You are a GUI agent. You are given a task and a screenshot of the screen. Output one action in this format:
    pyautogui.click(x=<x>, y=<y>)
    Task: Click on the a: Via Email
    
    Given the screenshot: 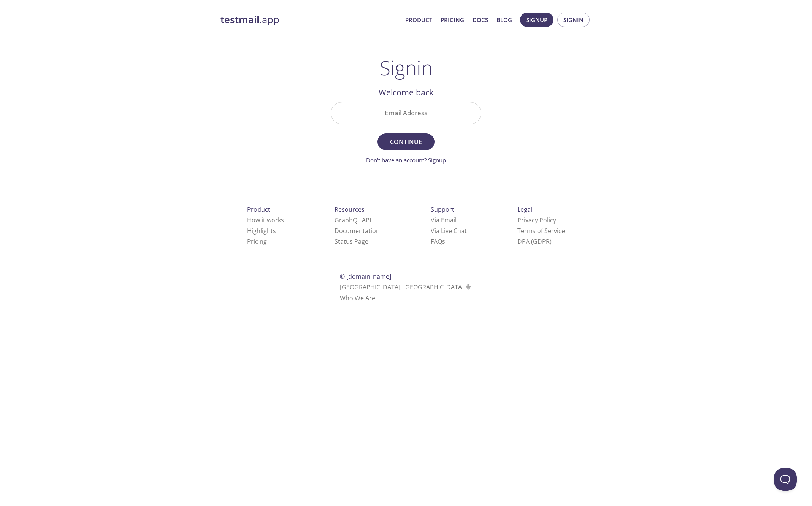 What is the action you would take?
    pyautogui.click(x=444, y=220)
    